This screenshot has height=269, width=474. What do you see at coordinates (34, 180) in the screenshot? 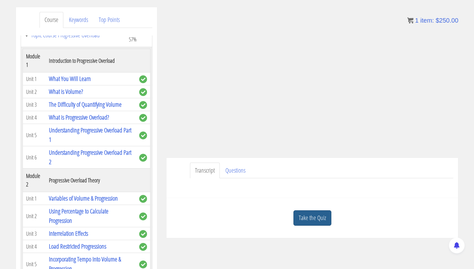
I see `th: Module 2` at bounding box center [34, 180].